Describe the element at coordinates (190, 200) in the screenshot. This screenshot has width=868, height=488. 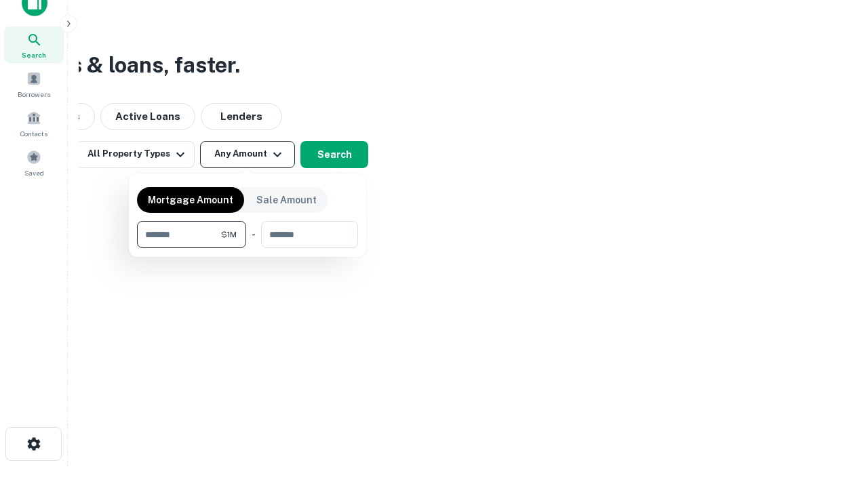
I see `p: Mortgage Amount` at that location.